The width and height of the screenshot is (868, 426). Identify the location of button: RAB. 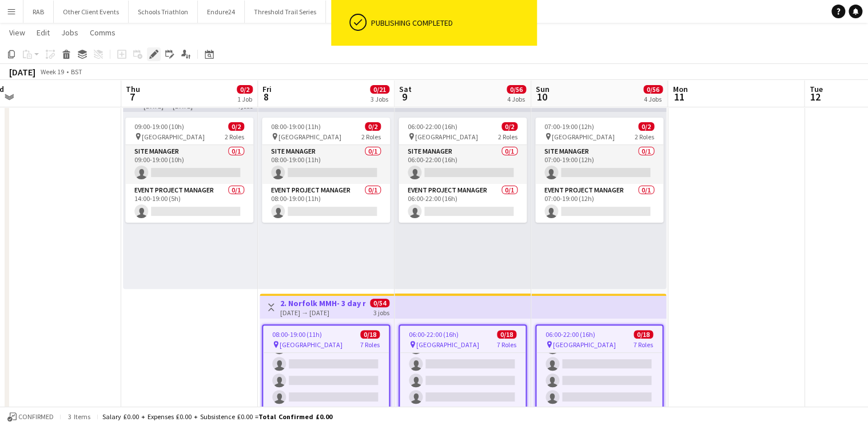
(38, 12).